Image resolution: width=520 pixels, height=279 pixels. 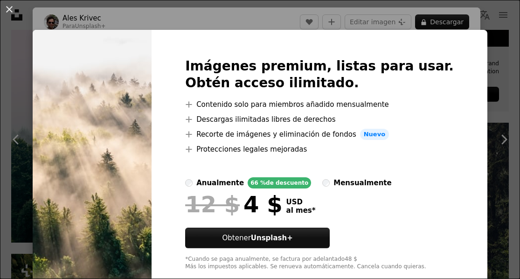 What do you see at coordinates (257, 238) in the screenshot?
I see `button: ObtenerUnsplash+` at bounding box center [257, 238].